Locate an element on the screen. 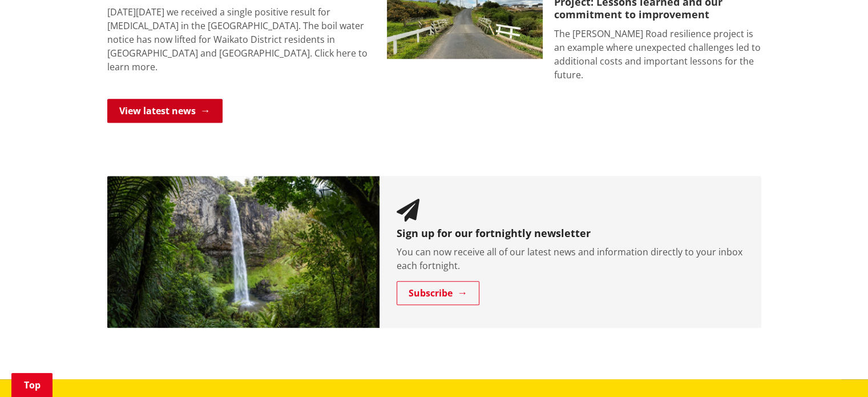 The height and width of the screenshot is (397, 868). p: You can now receive all of our latest news and information directly to your inbox each fortnight. is located at coordinates (570, 259).